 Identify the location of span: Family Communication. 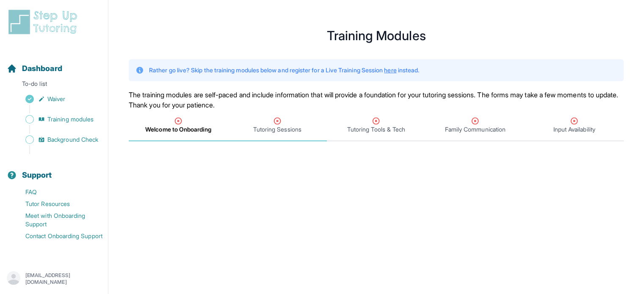
(475, 129).